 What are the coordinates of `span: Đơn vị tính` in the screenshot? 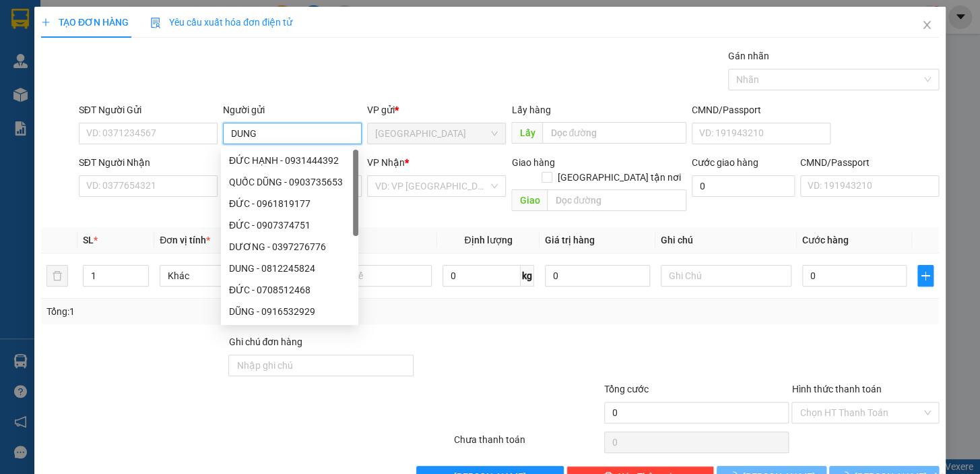 It's located at (185, 240).